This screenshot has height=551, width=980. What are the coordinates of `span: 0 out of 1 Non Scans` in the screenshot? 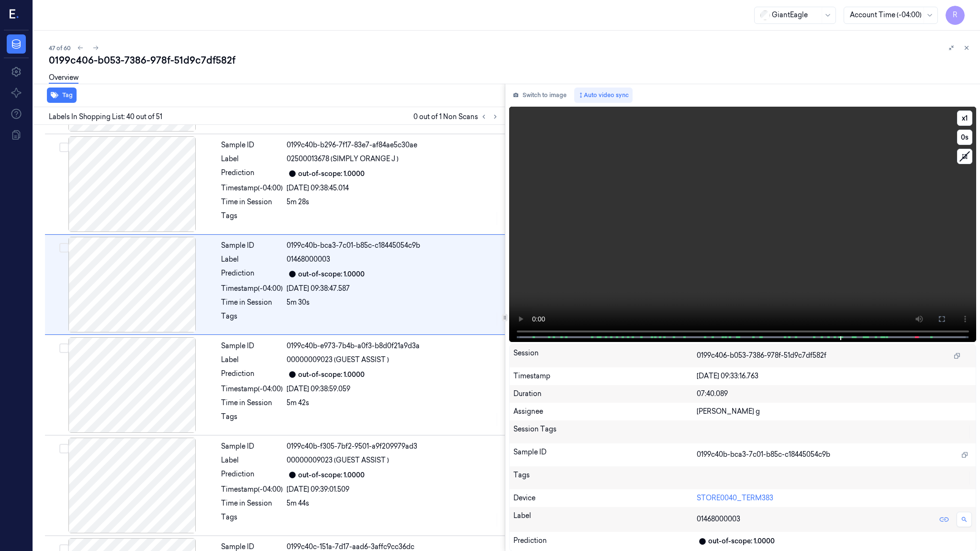 It's located at (457, 117).